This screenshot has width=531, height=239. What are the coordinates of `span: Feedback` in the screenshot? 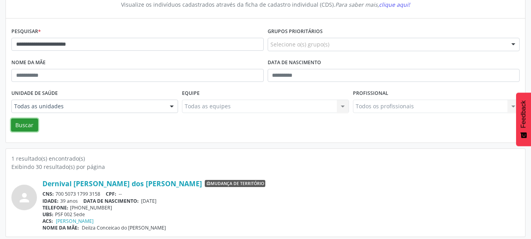 It's located at (524, 114).